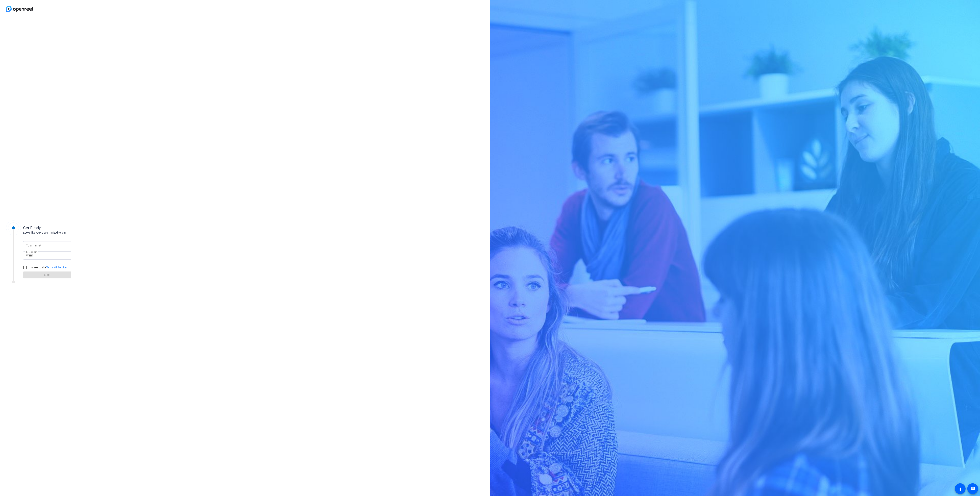 The width and height of the screenshot is (980, 496). What do you see at coordinates (56, 267) in the screenshot?
I see `a: Terms Of Service` at bounding box center [56, 267].